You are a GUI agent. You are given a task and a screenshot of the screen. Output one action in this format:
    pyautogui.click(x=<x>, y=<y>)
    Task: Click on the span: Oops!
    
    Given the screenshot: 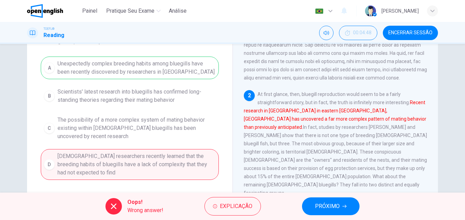 What is the action you would take?
    pyautogui.click(x=145, y=202)
    